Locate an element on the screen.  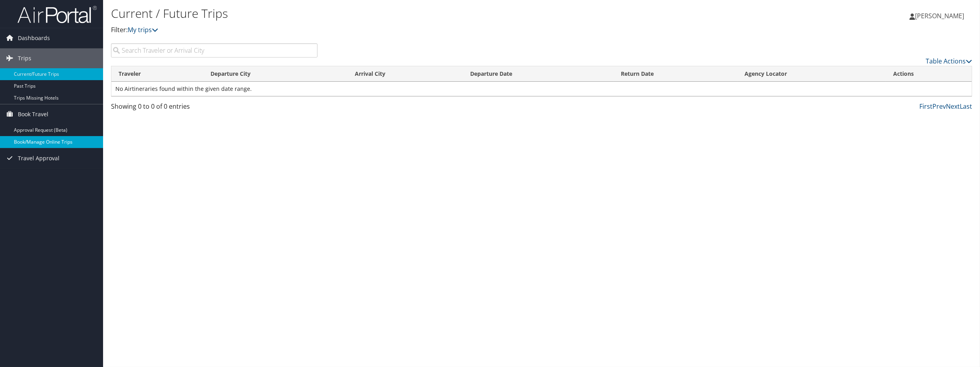
span: Trips is located at coordinates (25, 58).